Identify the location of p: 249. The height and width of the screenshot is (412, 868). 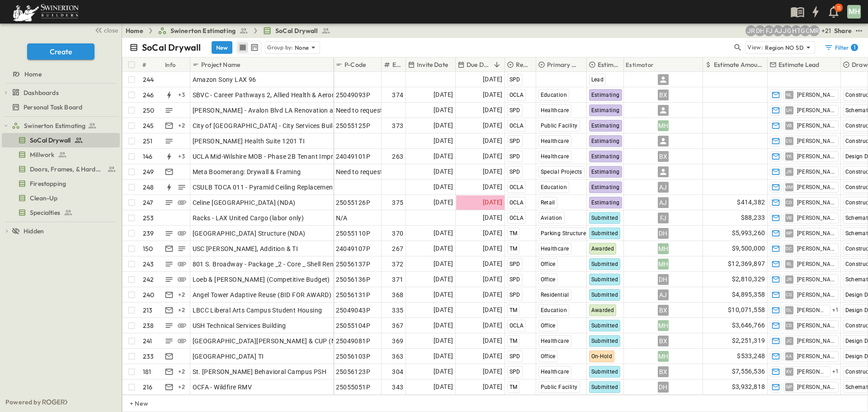
(148, 172).